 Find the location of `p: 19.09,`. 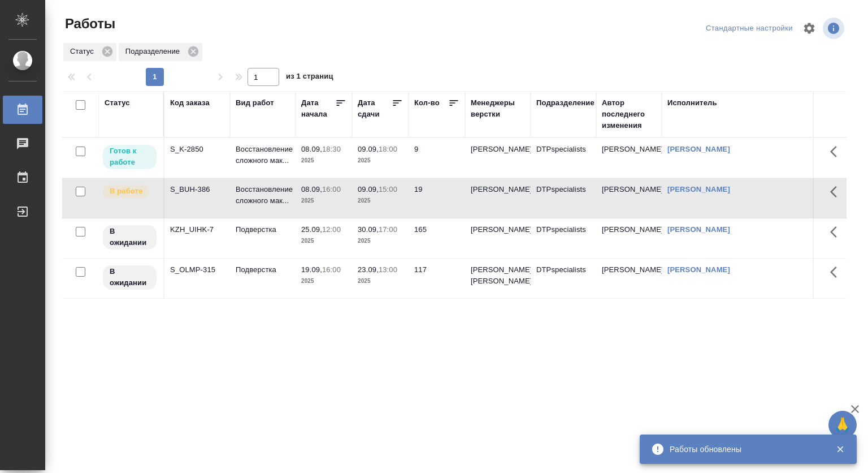

p: 19.09, is located at coordinates (311, 269).